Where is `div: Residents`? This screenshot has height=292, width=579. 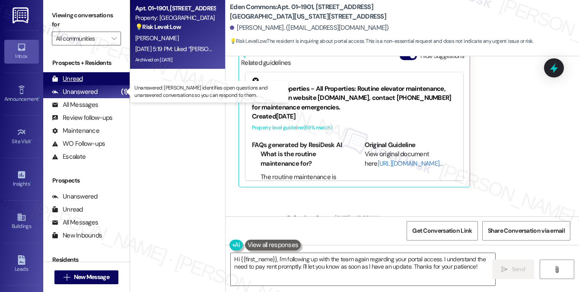
div: Residents is located at coordinates (86, 259).